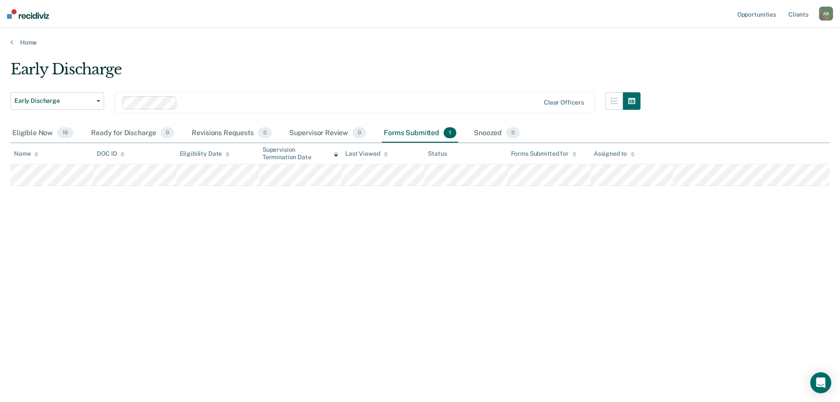  What do you see at coordinates (820, 383) in the screenshot?
I see `div: Open Intercom Messenger` at bounding box center [820, 383].